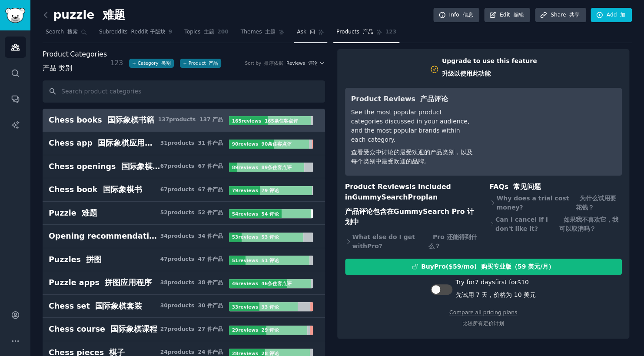 This screenshot has width=644, height=356. Describe the element at coordinates (262, 167) in the screenshot. I see `b: 89 review s` at that location.